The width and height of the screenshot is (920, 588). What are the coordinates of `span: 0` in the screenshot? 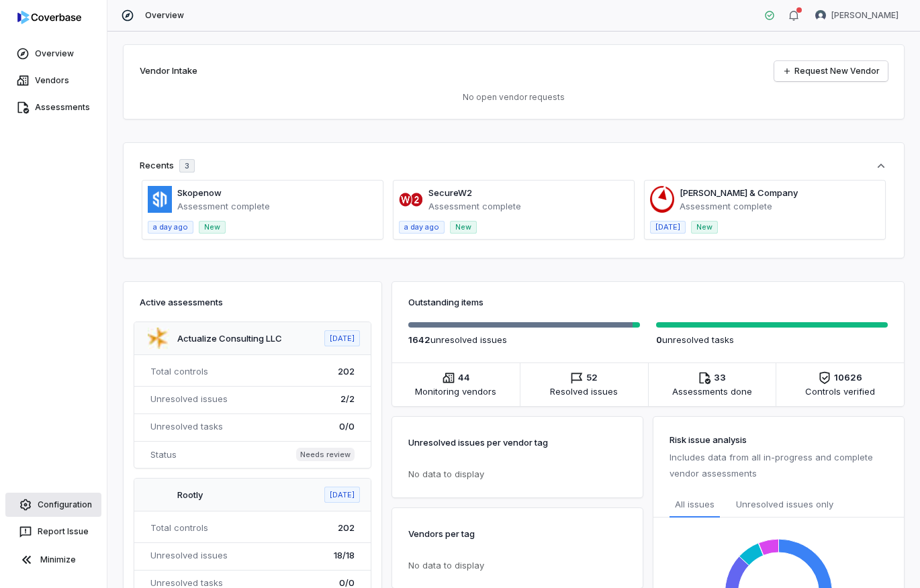 It's located at (658, 339).